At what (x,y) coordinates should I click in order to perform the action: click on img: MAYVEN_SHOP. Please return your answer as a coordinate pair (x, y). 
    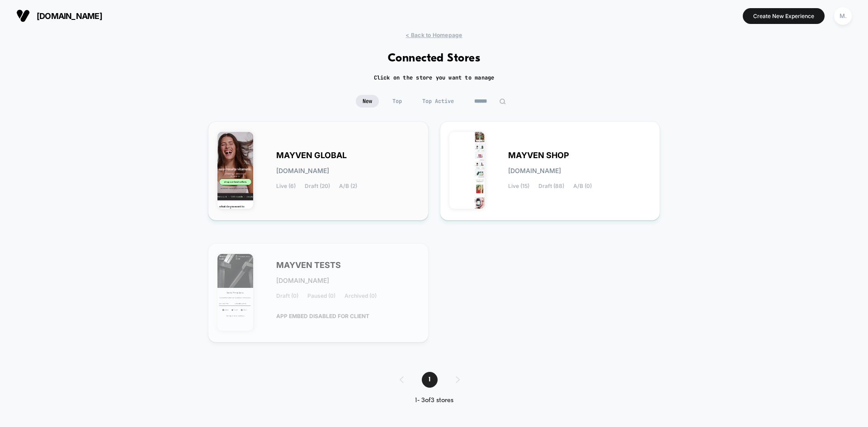
    Looking at the image, I should click on (467, 170).